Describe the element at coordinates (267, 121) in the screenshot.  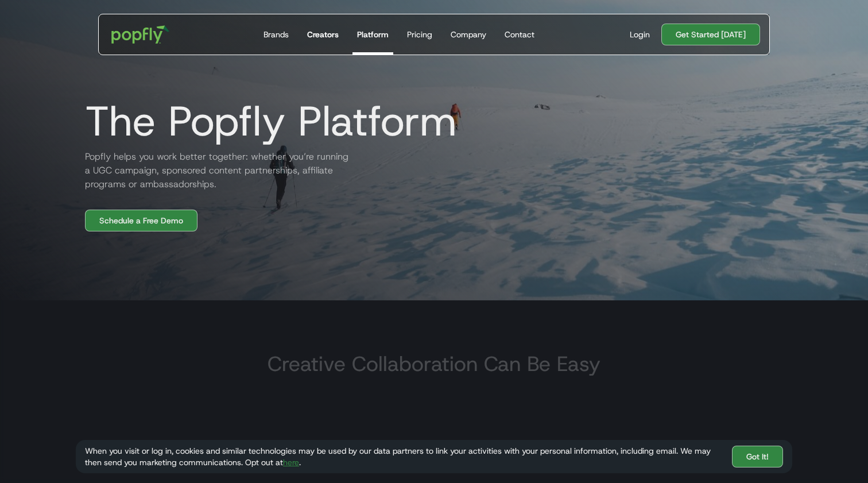
I see `h1: The Popfly Platform` at that location.